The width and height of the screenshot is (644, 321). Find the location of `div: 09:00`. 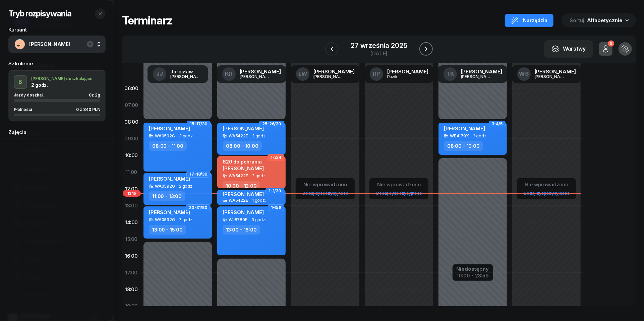

div: 09:00 is located at coordinates (131, 138).